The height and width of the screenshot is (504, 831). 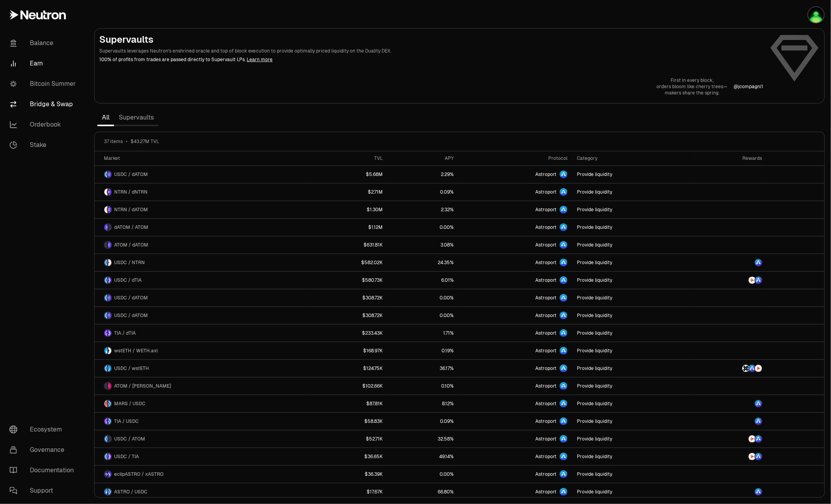 What do you see at coordinates (131, 245) in the screenshot?
I see `span: ATOM / dATOM` at bounding box center [131, 245].